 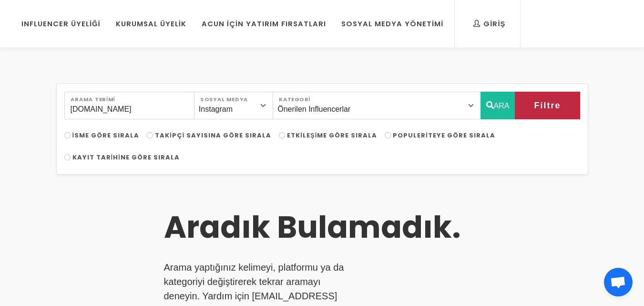 What do you see at coordinates (498, 105) in the screenshot?
I see `button: ARA` at bounding box center [498, 105].